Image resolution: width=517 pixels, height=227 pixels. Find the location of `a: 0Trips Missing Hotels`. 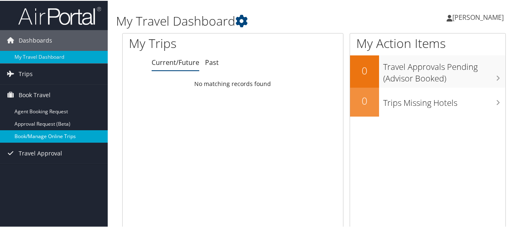

a: 0Trips Missing Hotels is located at coordinates (428, 101).